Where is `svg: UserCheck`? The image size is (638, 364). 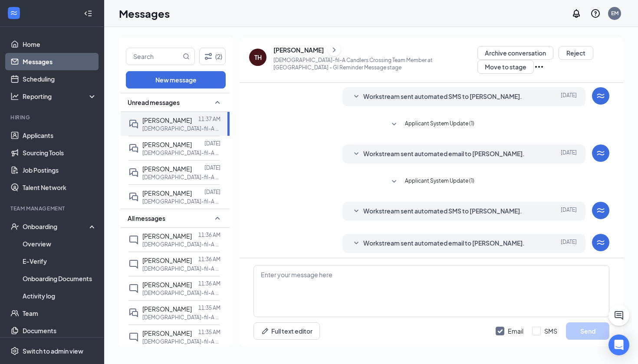
svg: UserCheck is located at coordinates (15, 226).